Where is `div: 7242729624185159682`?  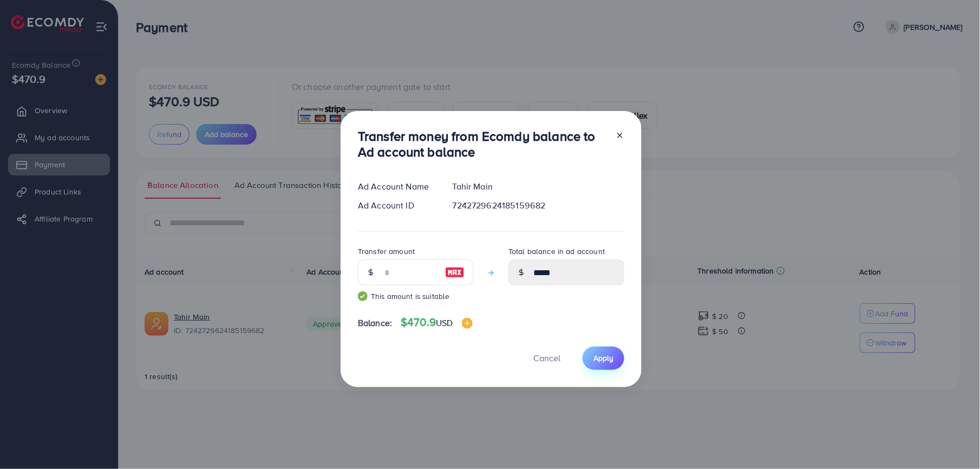
div: 7242729624185159682 is located at coordinates (538, 205).